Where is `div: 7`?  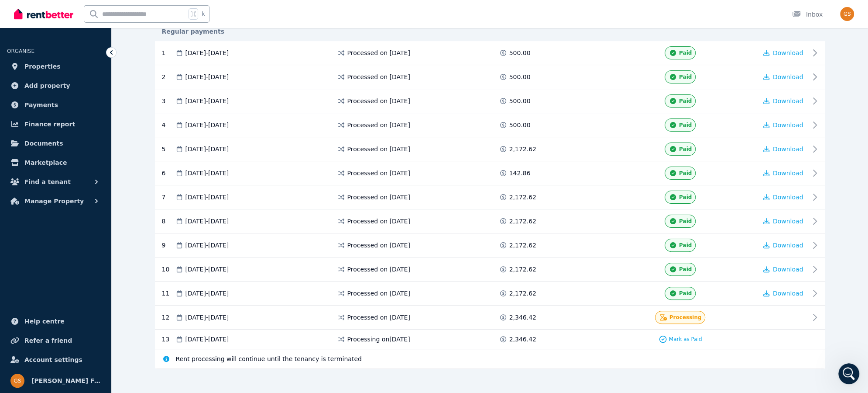 div: 7 is located at coordinates (168, 197).